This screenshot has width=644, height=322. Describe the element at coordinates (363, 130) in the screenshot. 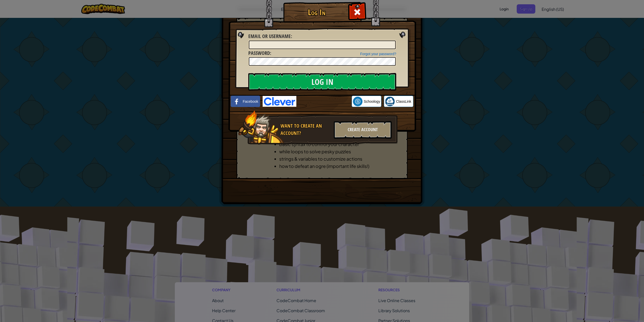

I see `div: Create Account` at that location.